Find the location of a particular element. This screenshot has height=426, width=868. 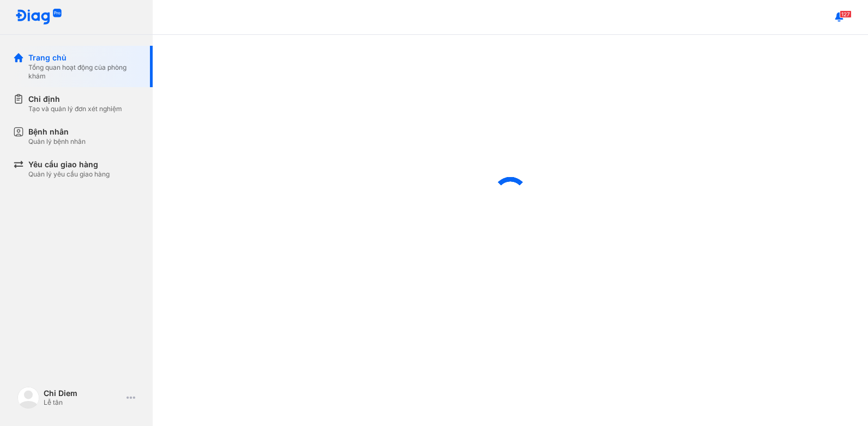

div: Lễ tân is located at coordinates (83, 403).